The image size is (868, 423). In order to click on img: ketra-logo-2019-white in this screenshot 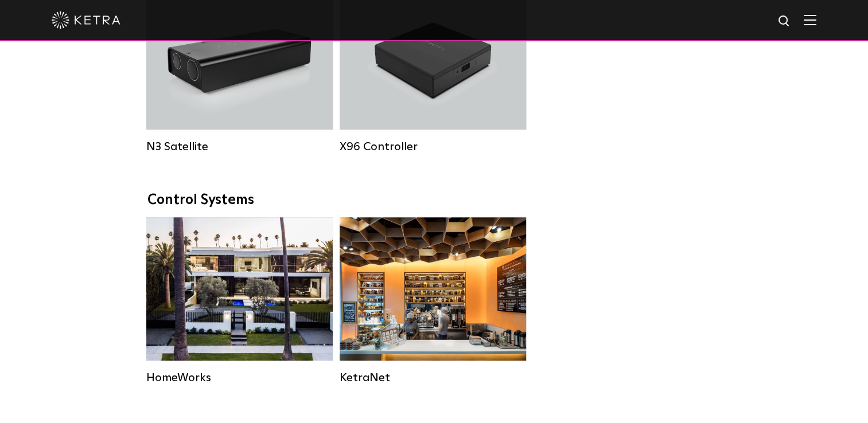, I will do `click(86, 20)`.